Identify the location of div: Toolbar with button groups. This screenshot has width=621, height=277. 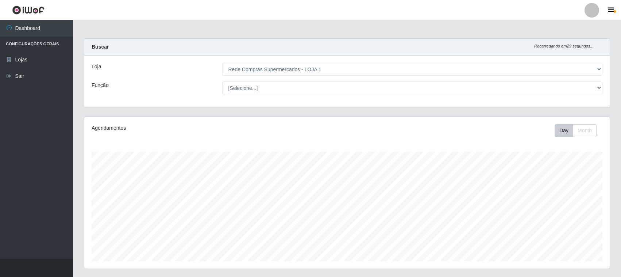
(578, 130).